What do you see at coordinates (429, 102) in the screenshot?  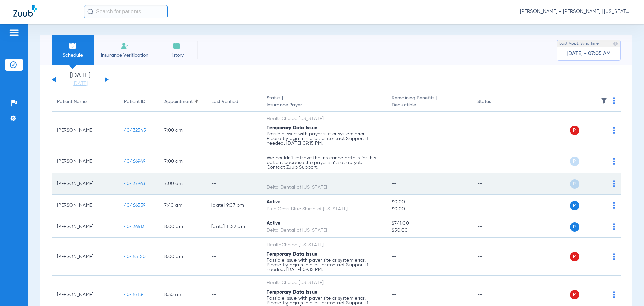 I see `th: Remaining Benefits |` at bounding box center [429, 102].